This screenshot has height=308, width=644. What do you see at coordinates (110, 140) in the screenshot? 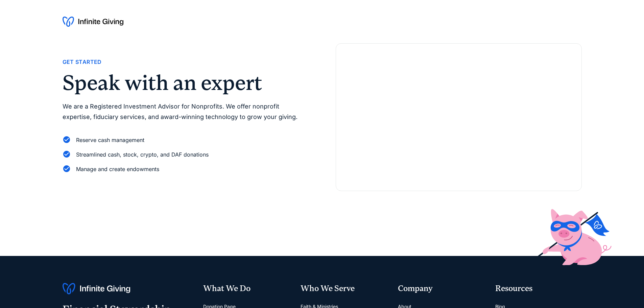
I see `div: Reserve cash management` at bounding box center [110, 140].